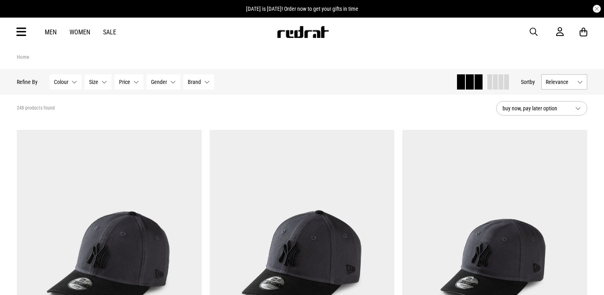  What do you see at coordinates (528, 82) in the screenshot?
I see `button: Sortby` at bounding box center [528, 82].